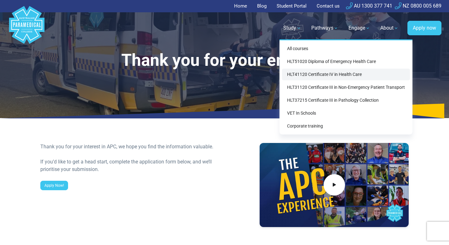  I want to click on a: Australian Paramedical College, so click(27, 28).